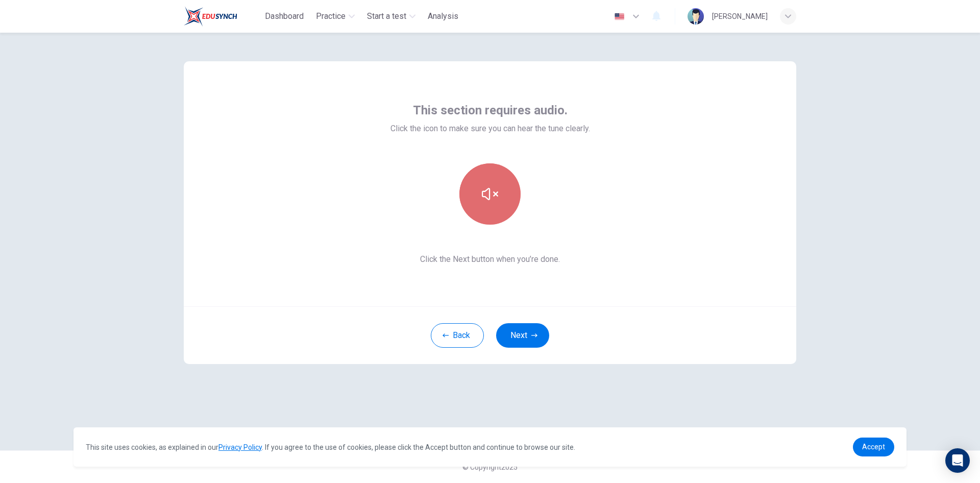 The width and height of the screenshot is (980, 483). I want to click on a: Analysis, so click(443, 16).